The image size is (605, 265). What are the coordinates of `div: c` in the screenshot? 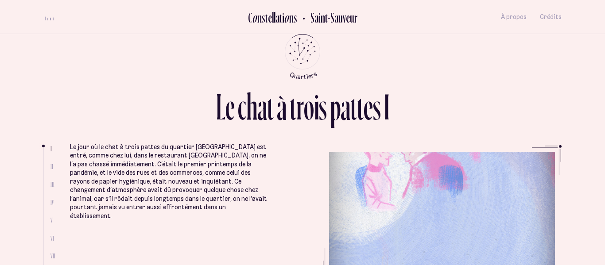 It's located at (242, 107).